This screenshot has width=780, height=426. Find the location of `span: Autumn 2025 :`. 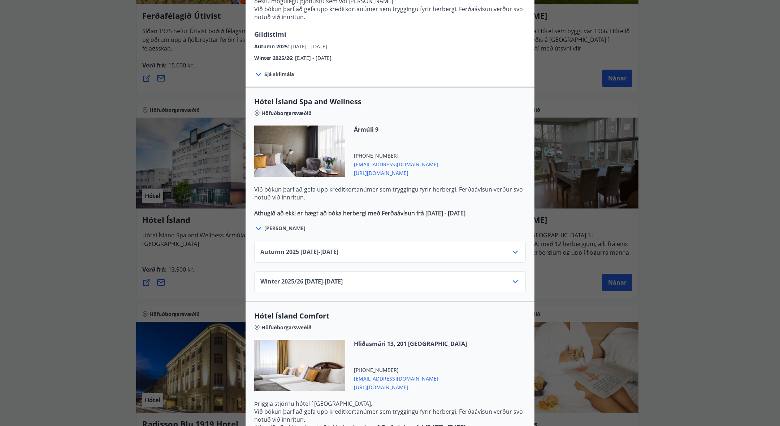

span: Autumn 2025 : is located at coordinates (272, 46).